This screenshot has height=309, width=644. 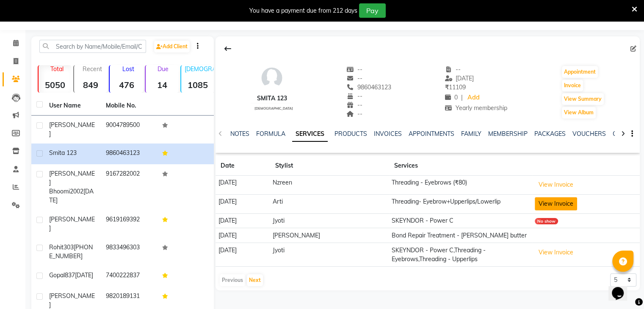 What do you see at coordinates (461, 166) in the screenshot?
I see `th: Services` at bounding box center [461, 166].